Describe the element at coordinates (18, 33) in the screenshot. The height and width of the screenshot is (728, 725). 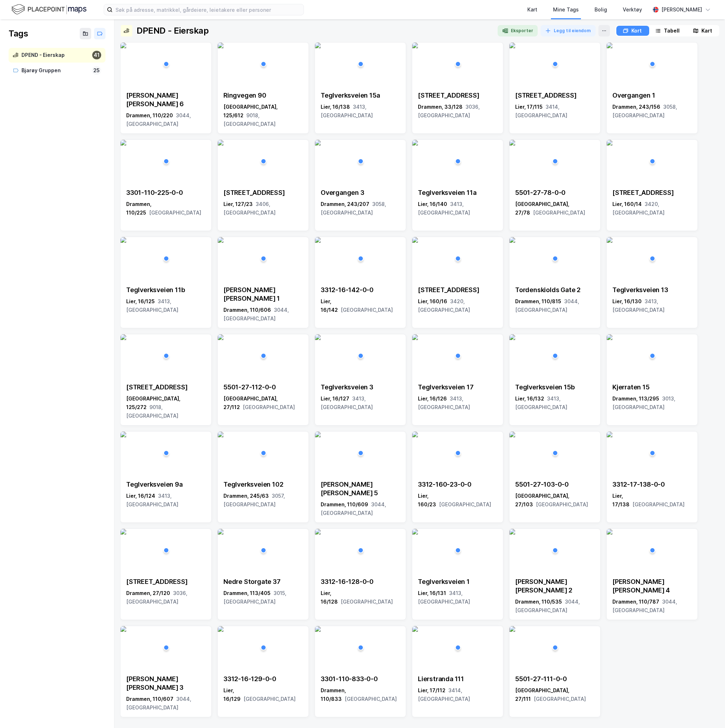
I see `div: Tags` at that location.